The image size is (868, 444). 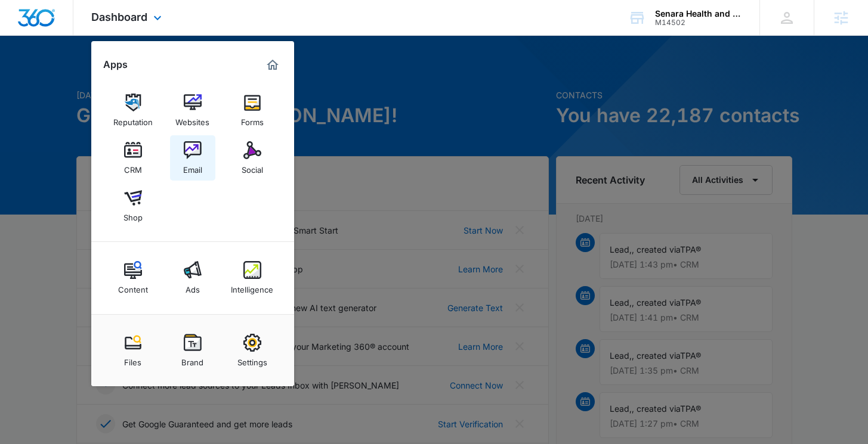 I want to click on a: Reputation, so click(x=133, y=110).